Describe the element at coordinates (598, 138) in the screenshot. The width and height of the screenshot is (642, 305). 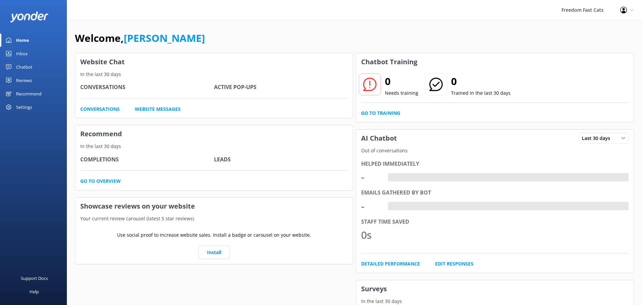
I see `span: Last 30 days` at that location.